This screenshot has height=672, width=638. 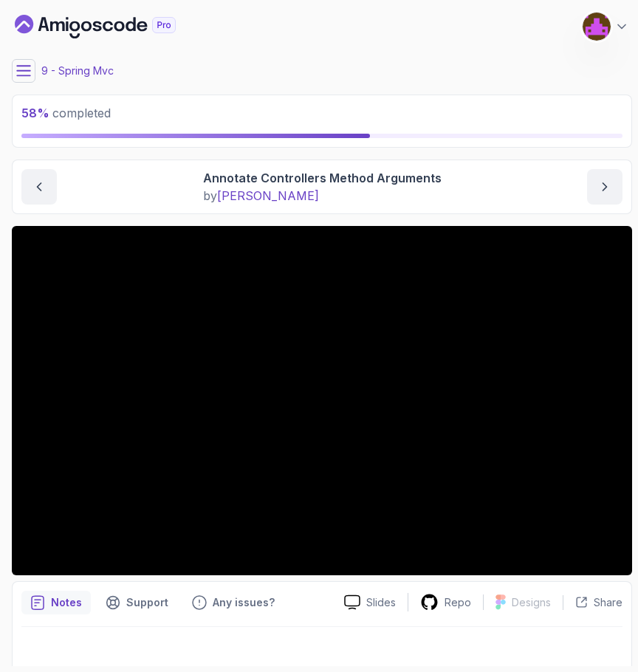 What do you see at coordinates (39, 187) in the screenshot?
I see `button: previous content` at bounding box center [39, 187].